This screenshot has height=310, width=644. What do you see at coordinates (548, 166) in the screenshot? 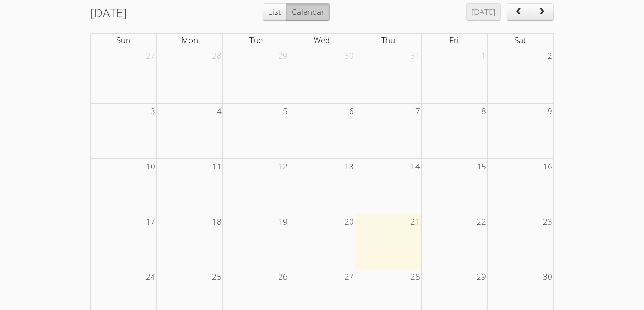
I see `span: 16` at bounding box center [548, 166].